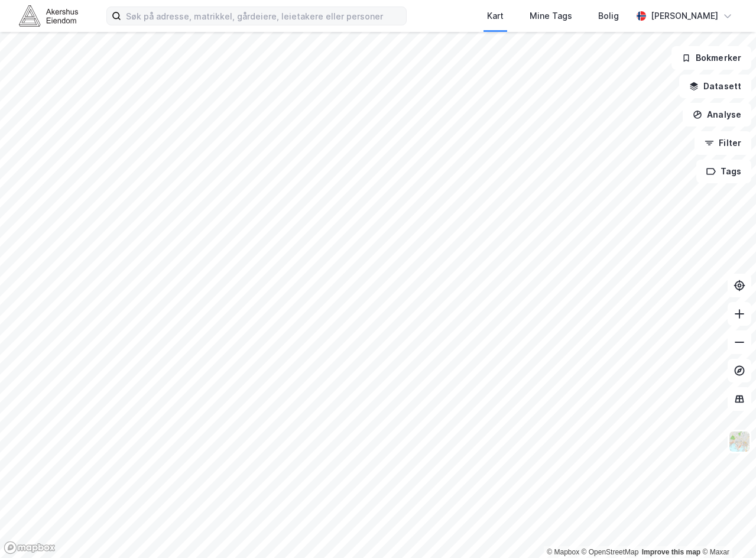 The image size is (756, 558). I want to click on a: Improve this map, so click(671, 551).